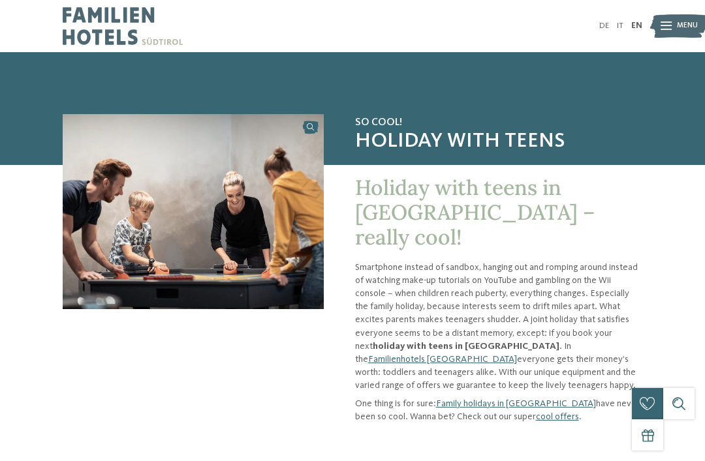  I want to click on a: cool offers, so click(557, 417).